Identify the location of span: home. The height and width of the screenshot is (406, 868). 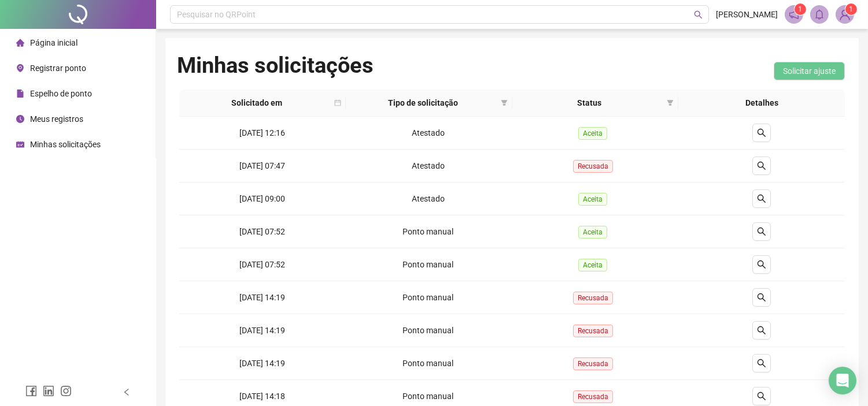
(20, 43).